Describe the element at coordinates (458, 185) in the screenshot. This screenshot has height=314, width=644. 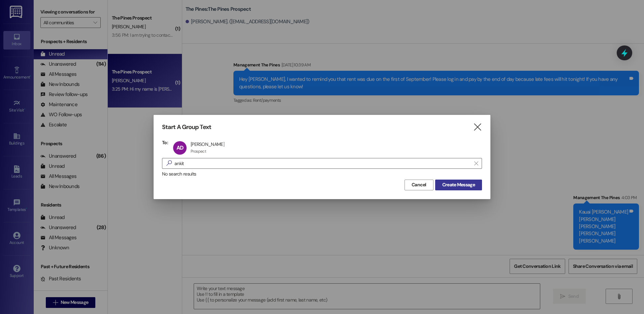
I see `button: Create Message` at that location.